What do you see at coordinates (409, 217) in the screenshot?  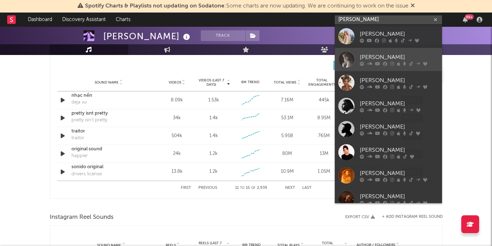 I see `div: + Add Instagram Reel Sound` at bounding box center [409, 217].